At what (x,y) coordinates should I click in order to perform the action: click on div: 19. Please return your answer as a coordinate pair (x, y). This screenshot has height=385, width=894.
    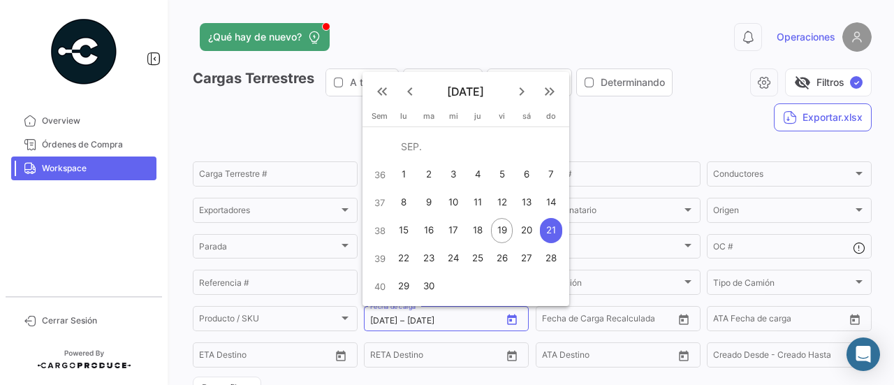
    Looking at the image, I should click on (502, 231).